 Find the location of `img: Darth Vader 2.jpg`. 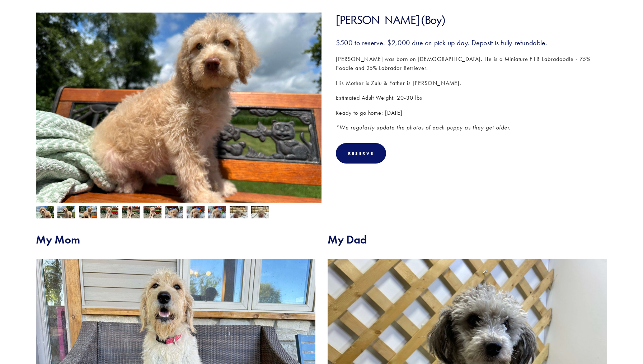

img: Darth Vader 2.jpg is located at coordinates (239, 213).